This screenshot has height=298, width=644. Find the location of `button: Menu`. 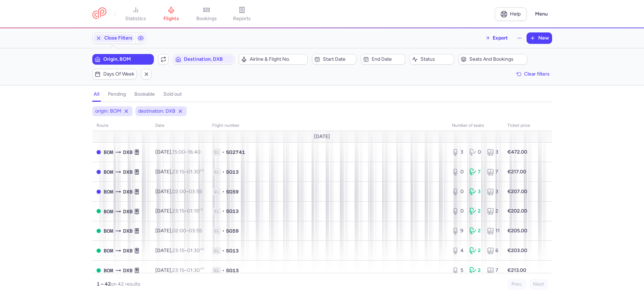

button: Menu is located at coordinates (541, 14).